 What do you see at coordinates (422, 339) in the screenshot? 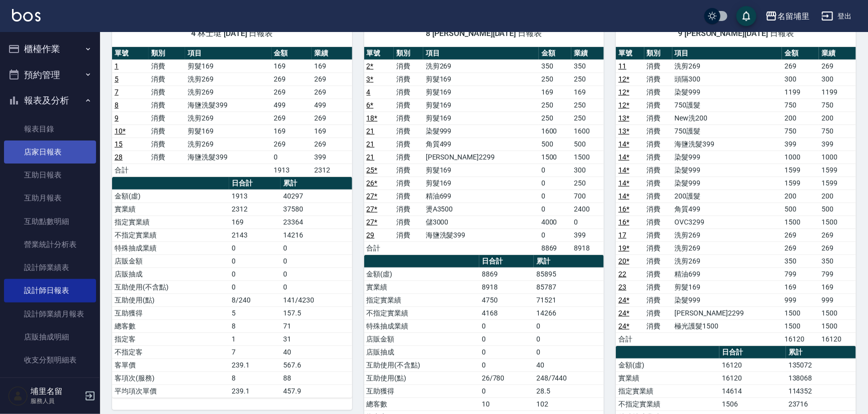
I see `td: 店販金額` at bounding box center [422, 339].